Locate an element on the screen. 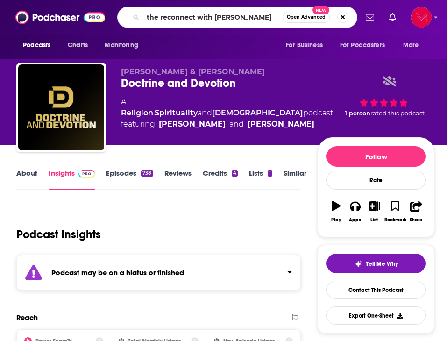 The width and height of the screenshot is (447, 341). button: Apps is located at coordinates (355, 211).